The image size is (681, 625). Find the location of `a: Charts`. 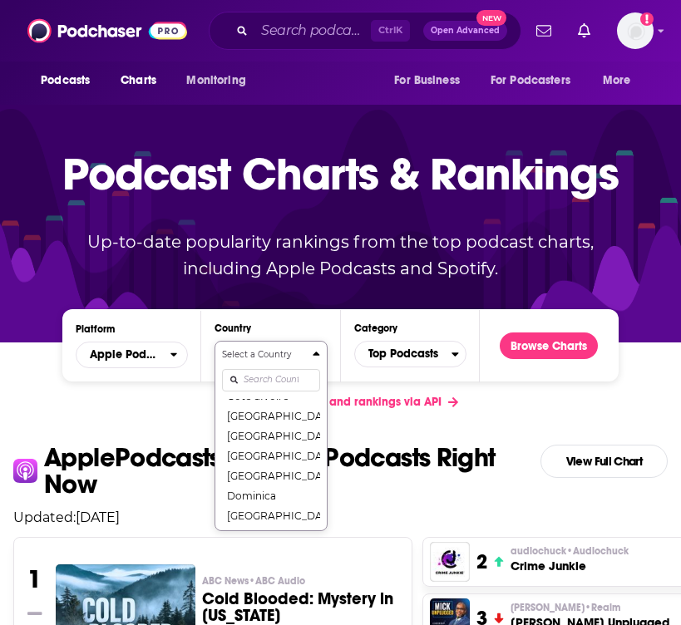

a: Charts is located at coordinates (138, 81).